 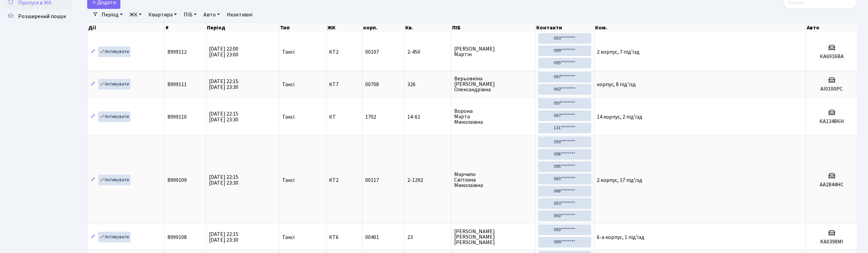 I want to click on span: 00401, so click(x=372, y=238).